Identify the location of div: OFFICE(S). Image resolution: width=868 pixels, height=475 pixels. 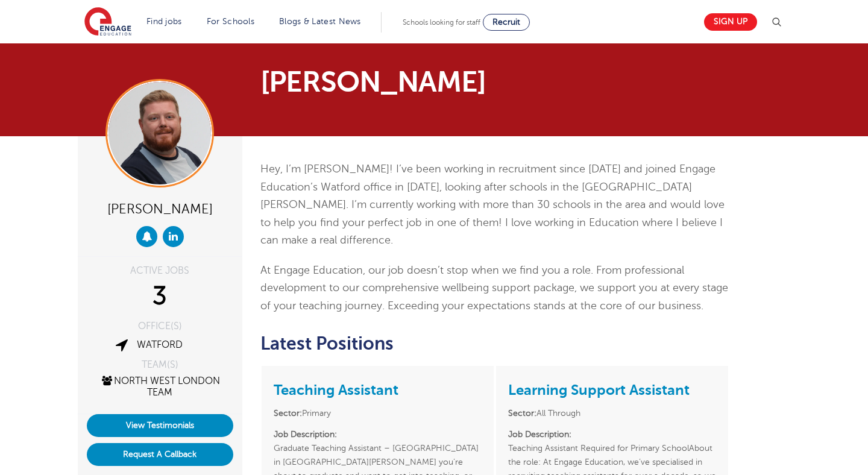
(159, 327).